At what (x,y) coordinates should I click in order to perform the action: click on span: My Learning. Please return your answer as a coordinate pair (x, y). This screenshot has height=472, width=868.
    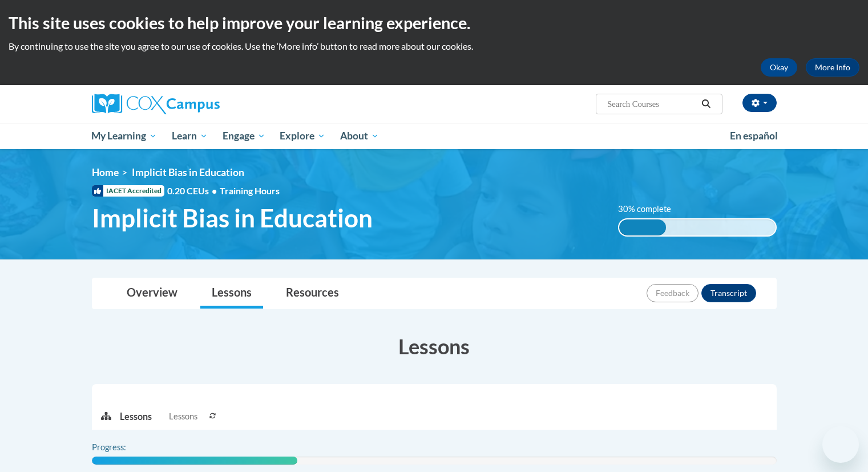
    Looking at the image, I should click on (123, 136).